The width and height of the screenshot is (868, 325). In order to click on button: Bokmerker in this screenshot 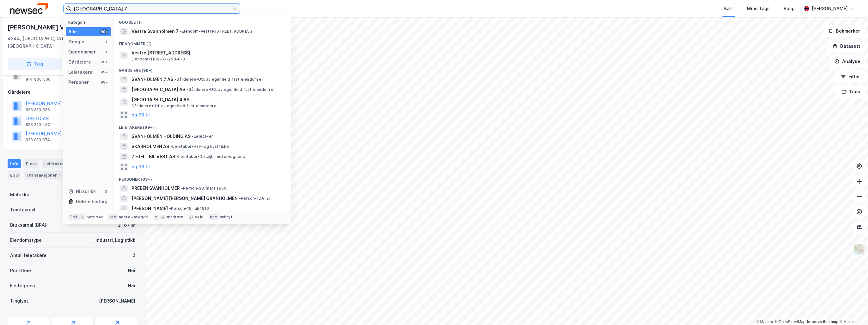, I will do `click(844, 31)`.